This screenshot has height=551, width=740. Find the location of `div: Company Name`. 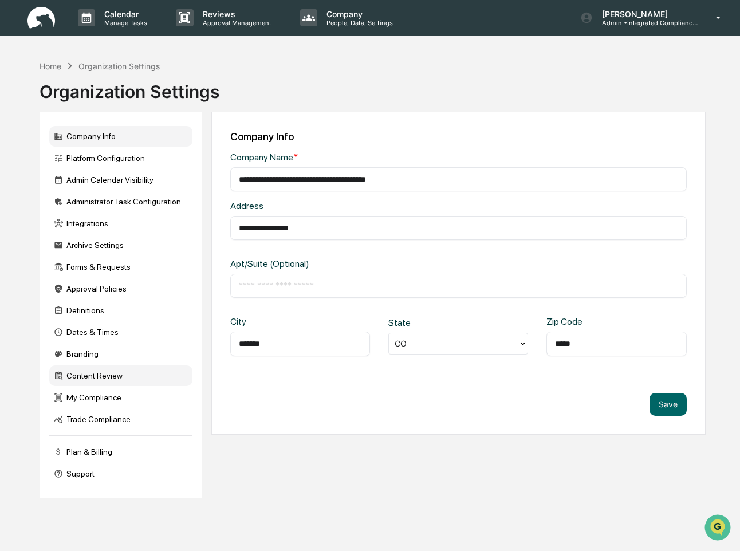

div: Company Name is located at coordinates (333, 157).